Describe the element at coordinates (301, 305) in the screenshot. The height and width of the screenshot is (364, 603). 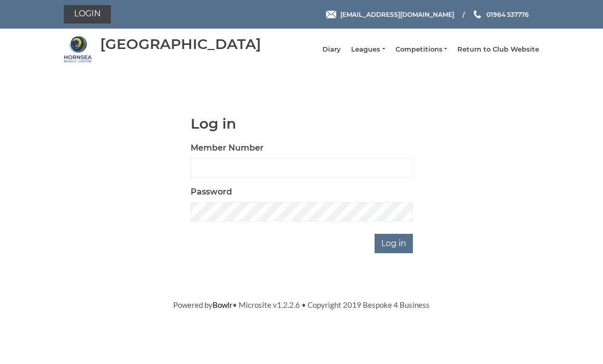
I see `span: Powered by • Microsite v1.2.2.6 • Copyright 2019 Bespoke 4 Business` at that location.